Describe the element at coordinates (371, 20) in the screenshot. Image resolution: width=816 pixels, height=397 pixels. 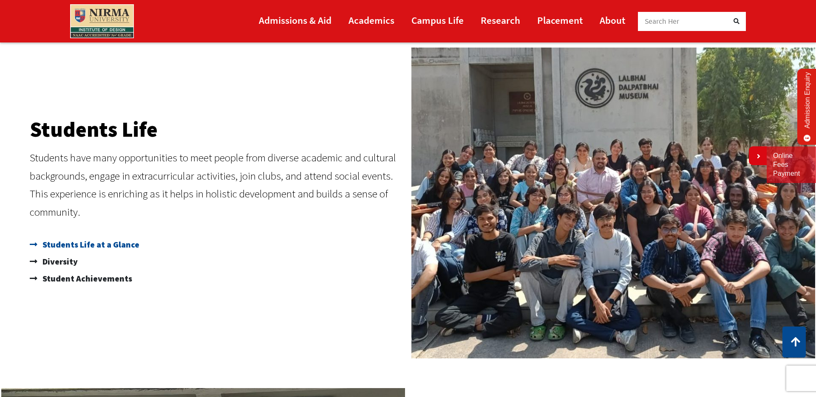
I see `a: Academics` at that location.